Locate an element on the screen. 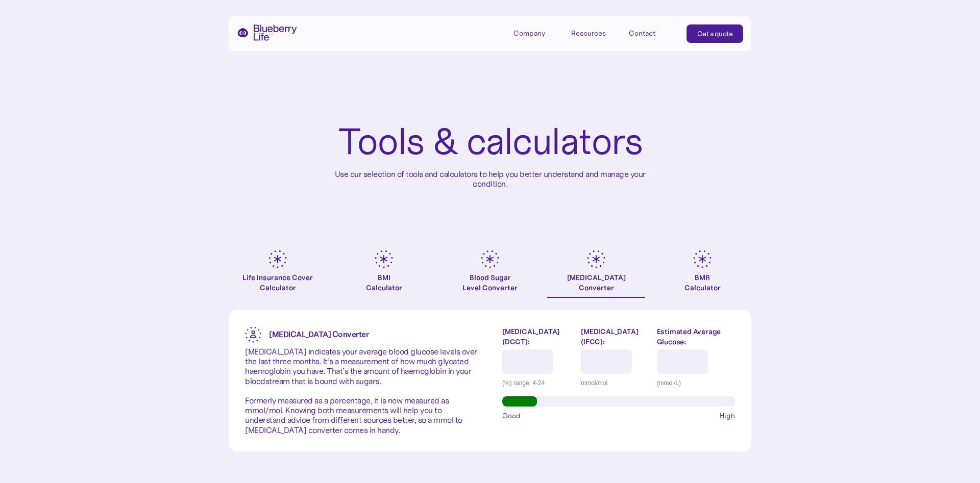 Image resolution: width=980 pixels, height=483 pixels. label: Estimated Average Glucose: is located at coordinates (696, 336).